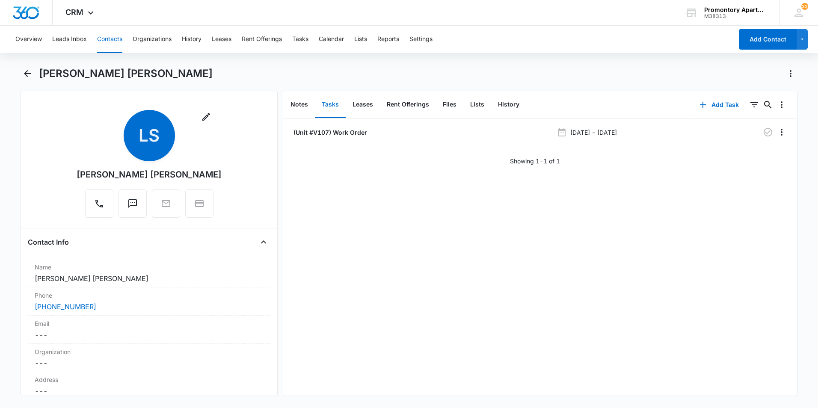 This screenshot has height=408, width=818. What do you see at coordinates (535, 161) in the screenshot?
I see `p: Showing 1-1 of 1` at bounding box center [535, 161].